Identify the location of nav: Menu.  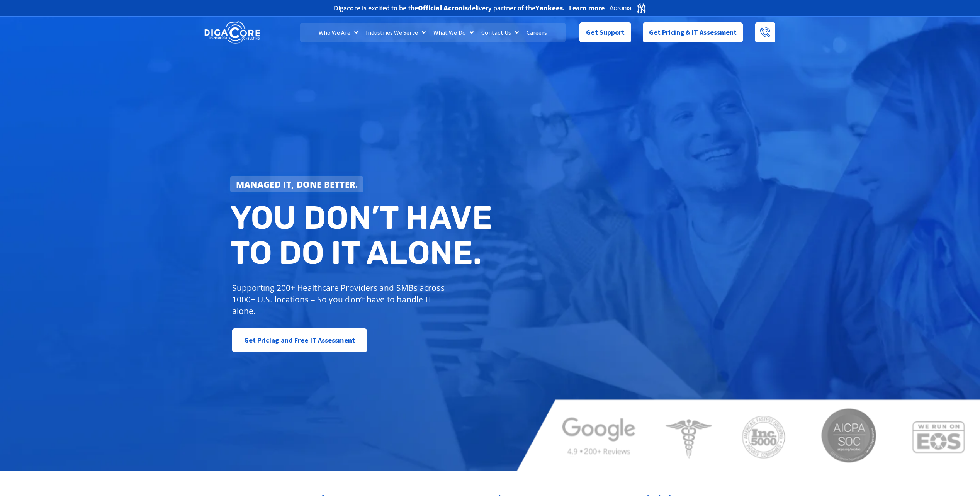
(433, 32).